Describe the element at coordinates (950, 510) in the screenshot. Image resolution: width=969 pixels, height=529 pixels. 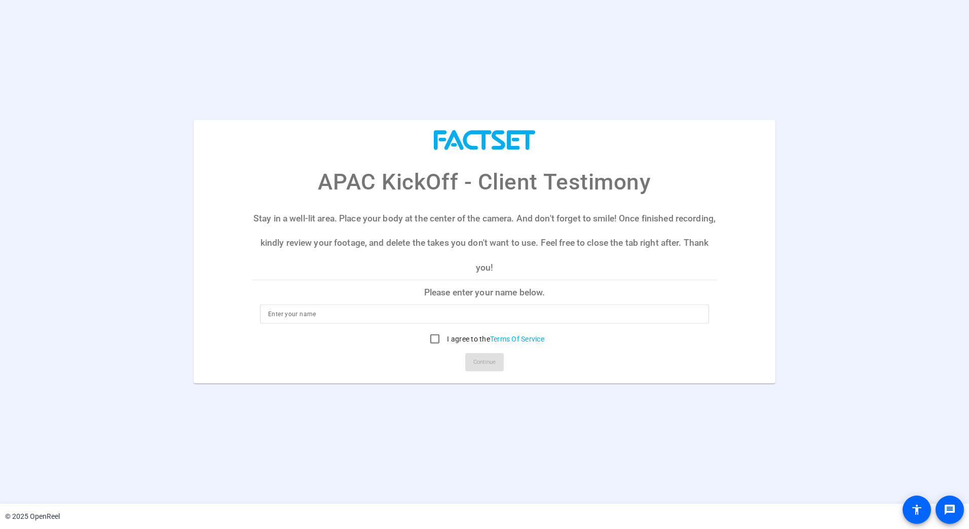
I see `mat-icon: message` at that location.